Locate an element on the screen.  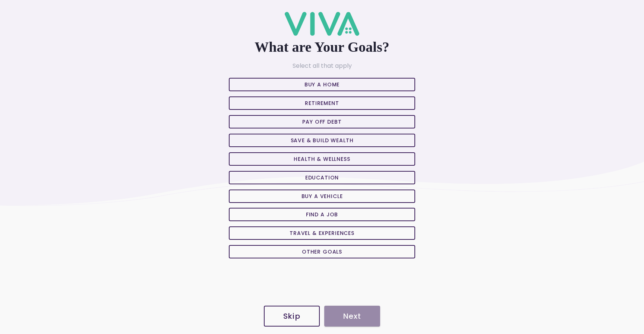
ion-text: Select all that apply is located at coordinates (322, 66).